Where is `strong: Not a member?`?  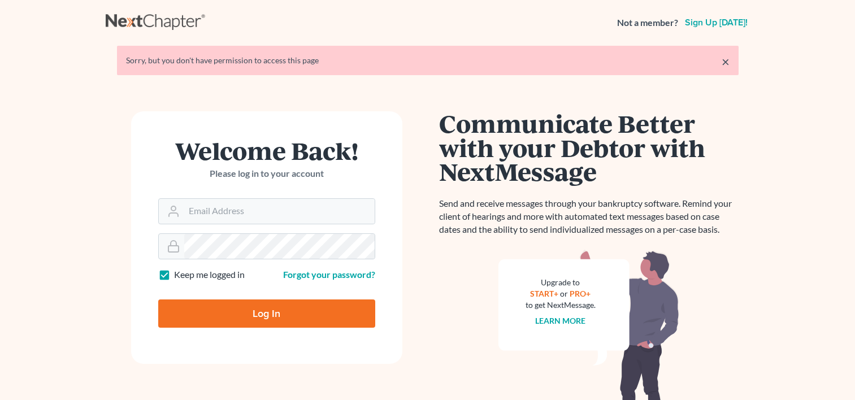
strong: Not a member? is located at coordinates (647, 23).